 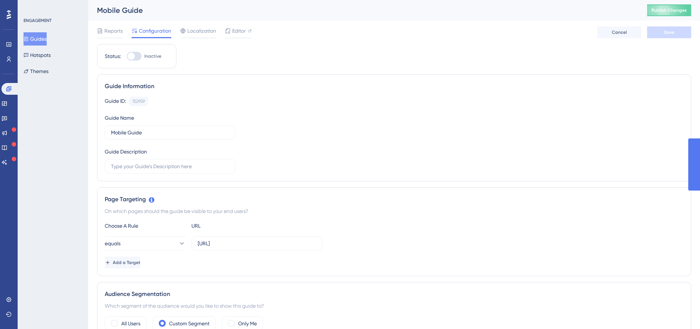 I want to click on button: Hotspots, so click(x=37, y=55).